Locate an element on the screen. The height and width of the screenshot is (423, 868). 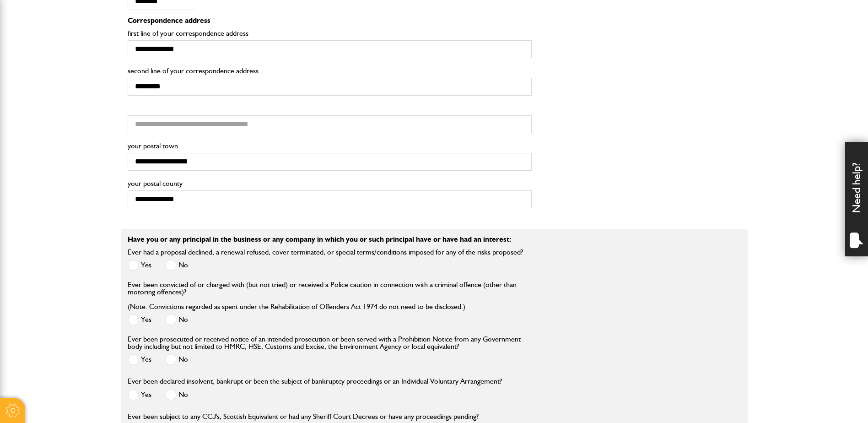
p: Have you or any principal in the business or any company in which you or such principal have or h... is located at coordinates (434, 240).